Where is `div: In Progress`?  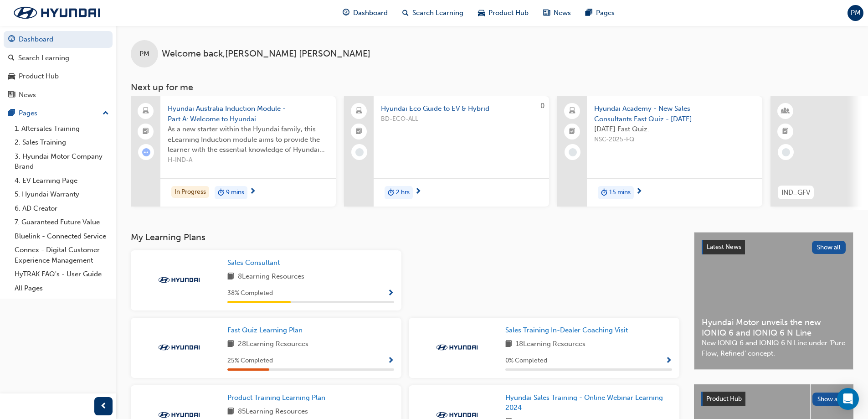 div: In Progress is located at coordinates (190, 192).